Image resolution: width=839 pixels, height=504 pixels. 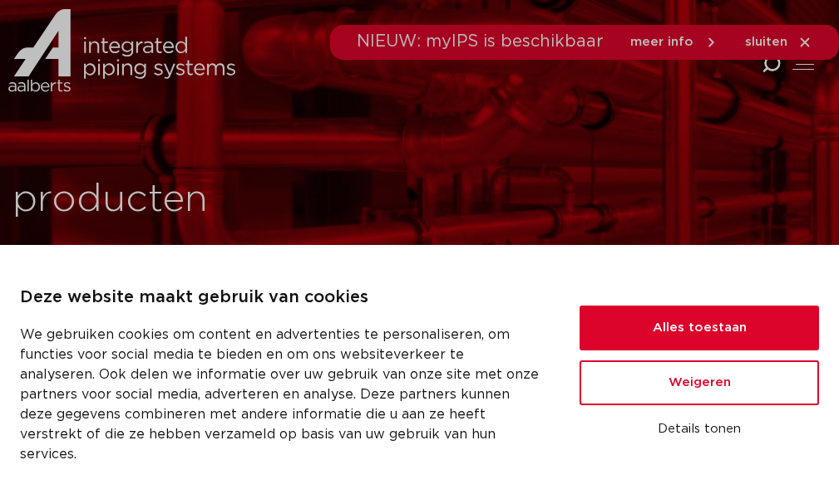 What do you see at coordinates (280, 298) in the screenshot?
I see `p: Deze website maakt gebruik van cookies` at bounding box center [280, 298].